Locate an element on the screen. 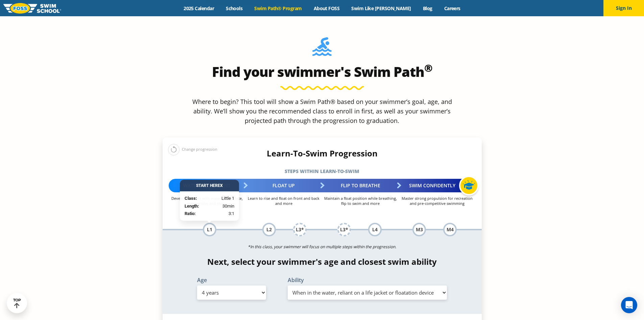  a: 2025 Calendar is located at coordinates (199, 8).